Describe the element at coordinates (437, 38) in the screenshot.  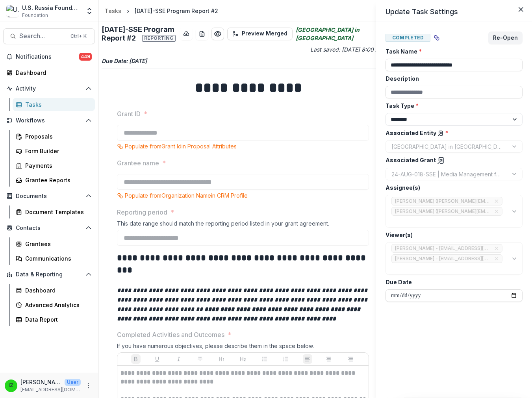
I see `button: View dependent tasks` at that location.